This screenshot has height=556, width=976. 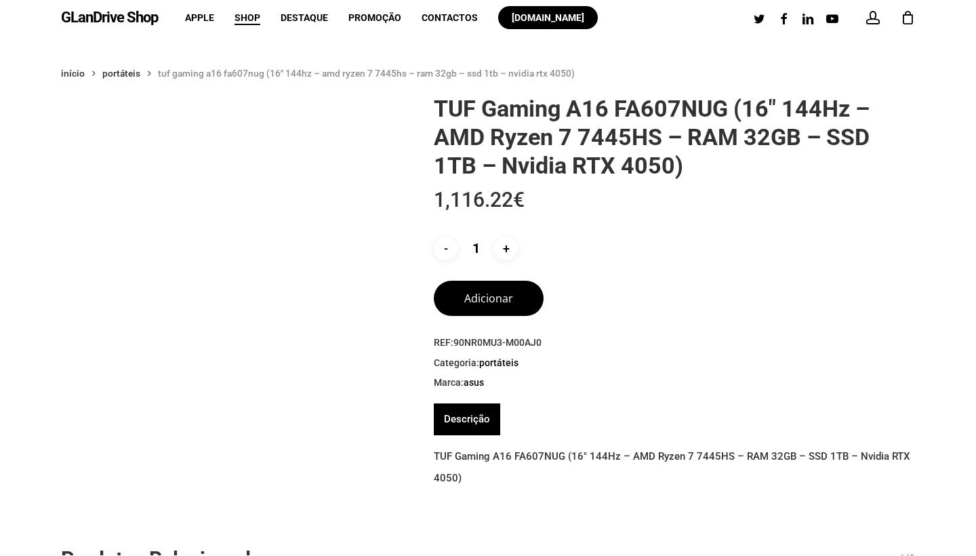 I want to click on a: Apple, so click(x=199, y=18).